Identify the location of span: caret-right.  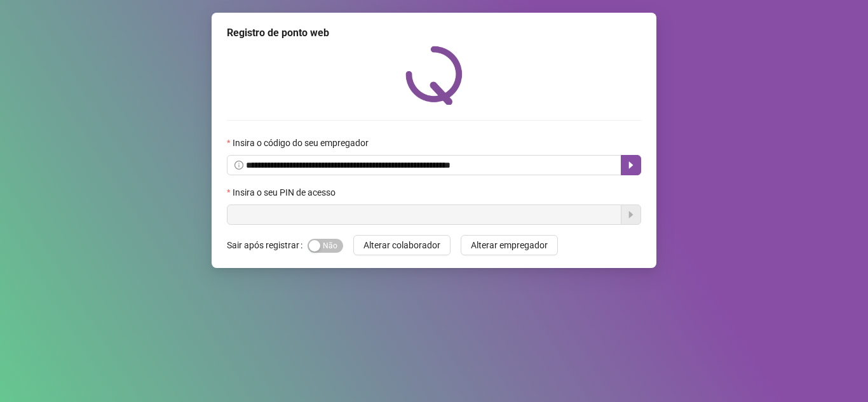
(631, 165).